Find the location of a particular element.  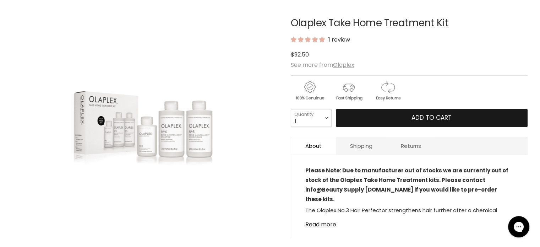

img: genuine.gif is located at coordinates (310, 91).